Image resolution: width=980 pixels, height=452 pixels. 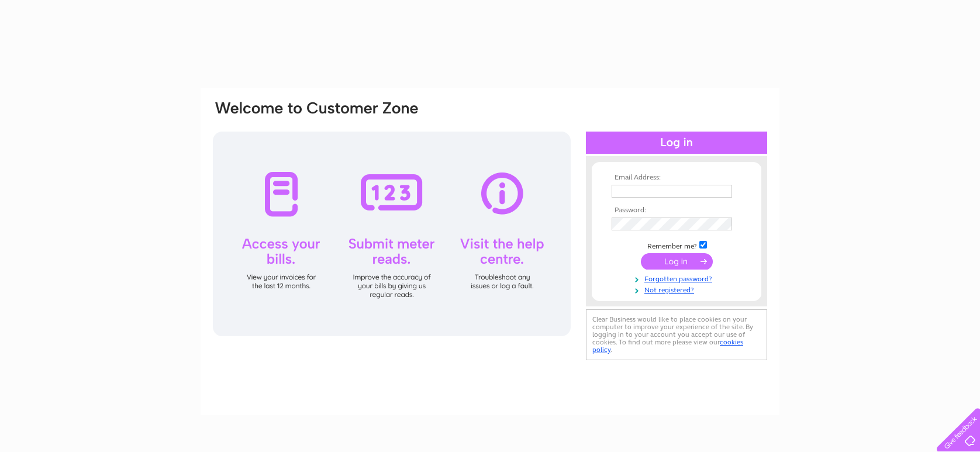 What do you see at coordinates (677, 245) in the screenshot?
I see `td: Remember me?` at bounding box center [677, 245].